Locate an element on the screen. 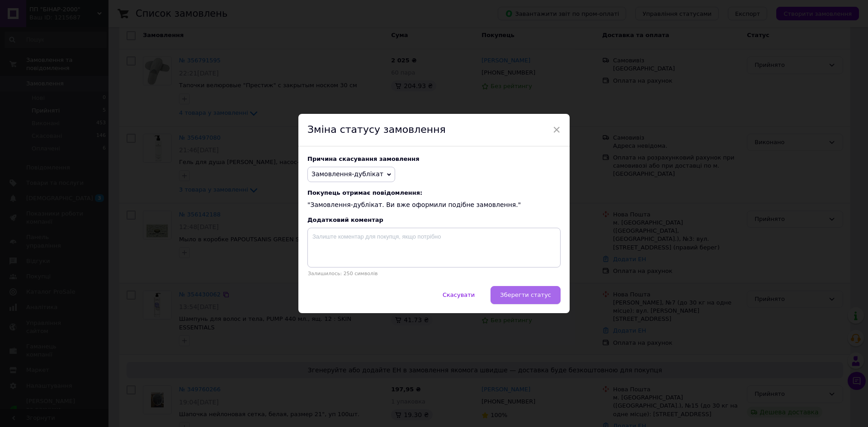 The width and height of the screenshot is (868, 427). div: Зміна статусу замовлення is located at coordinates (434, 130).